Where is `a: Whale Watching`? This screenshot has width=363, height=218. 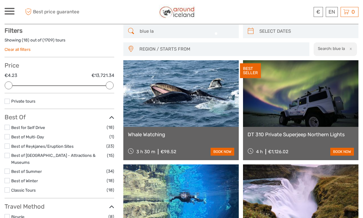 a: Whale Watching is located at coordinates (181, 134).